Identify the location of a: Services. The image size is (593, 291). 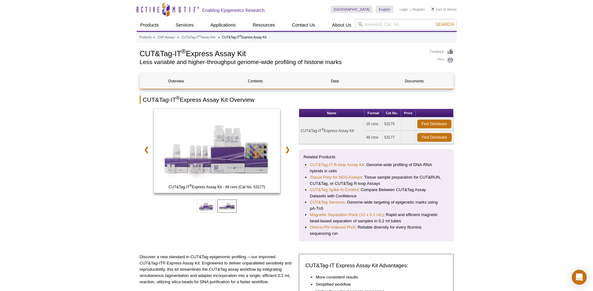
(185, 25).